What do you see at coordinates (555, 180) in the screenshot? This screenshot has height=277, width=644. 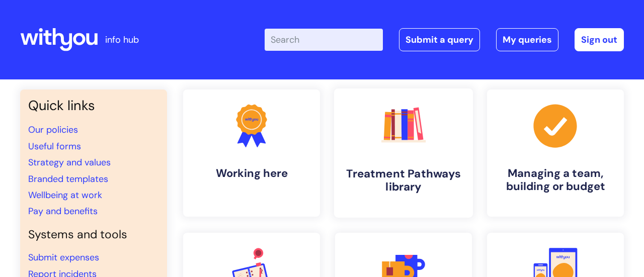 I see `h4: Managing a team, building or budget` at bounding box center [555, 180].